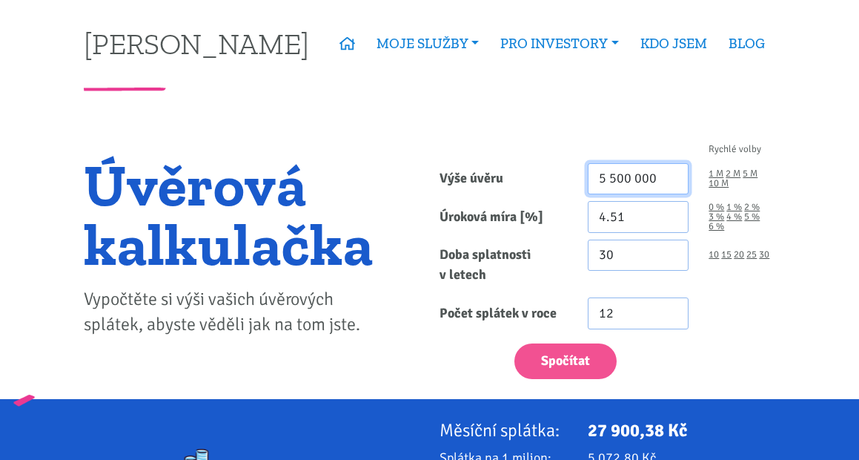  I want to click on a: PRO INVESTORY, so click(560, 44).